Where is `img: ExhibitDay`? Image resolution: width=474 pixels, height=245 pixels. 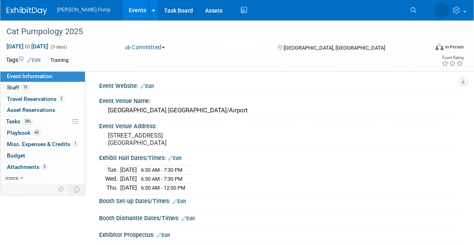 img: ExhibitDay is located at coordinates (27, 11).